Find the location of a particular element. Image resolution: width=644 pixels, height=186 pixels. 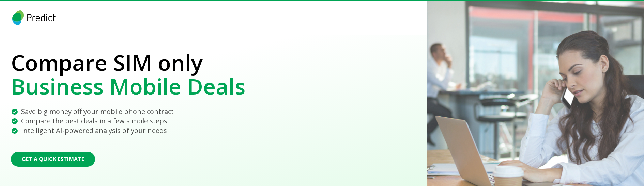

p: Intelligent AI-powered analysis of your needs is located at coordinates (94, 131).